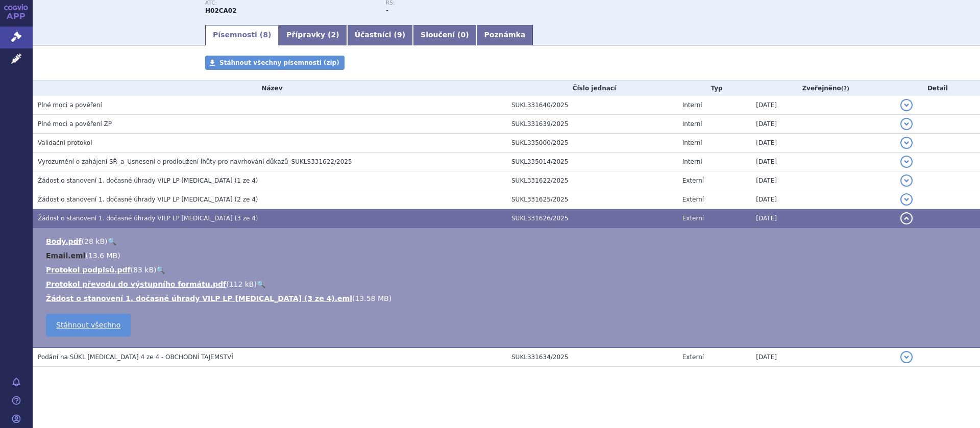 The height and width of the screenshot is (428, 980). What do you see at coordinates (591, 199) in the screenshot?
I see `td: SUKL331625/2025` at bounding box center [591, 199].